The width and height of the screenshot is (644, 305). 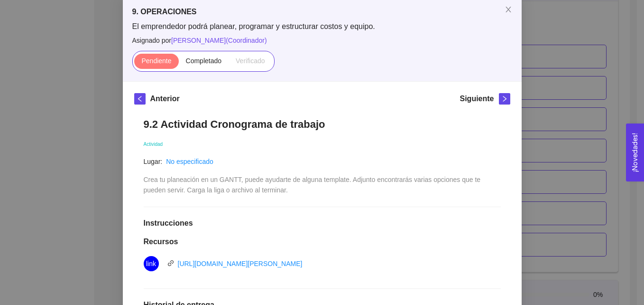 What do you see at coordinates (250, 61) in the screenshot?
I see `span: Verificado` at bounding box center [250, 61].